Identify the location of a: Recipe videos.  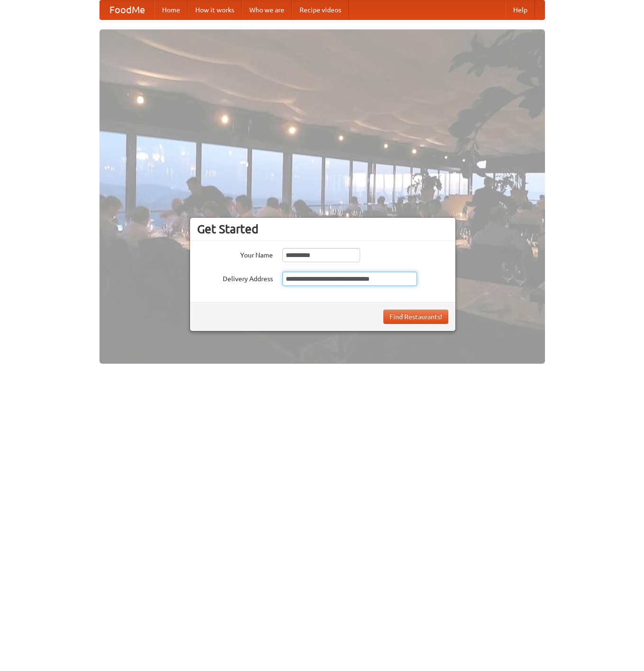
(320, 10).